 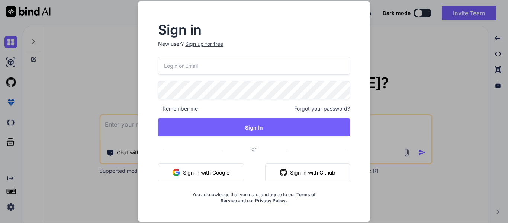 I want to click on h2: Sign in, so click(x=254, y=30).